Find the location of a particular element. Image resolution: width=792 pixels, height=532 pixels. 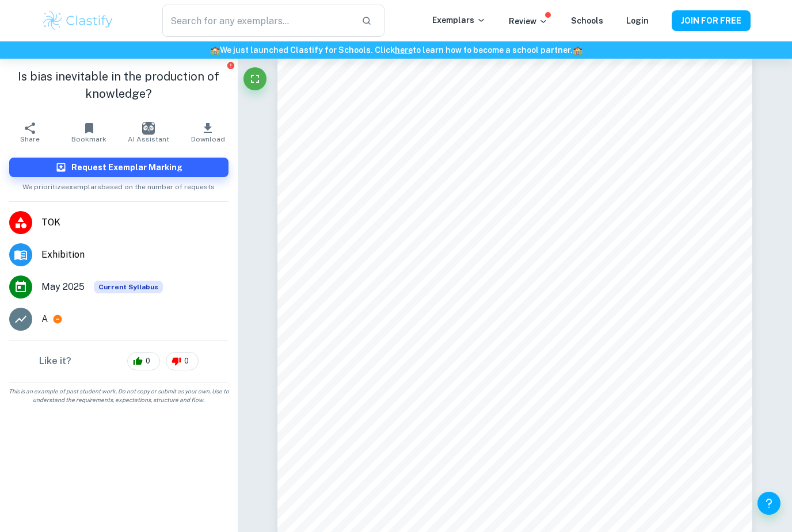

span: Download is located at coordinates (208, 139).